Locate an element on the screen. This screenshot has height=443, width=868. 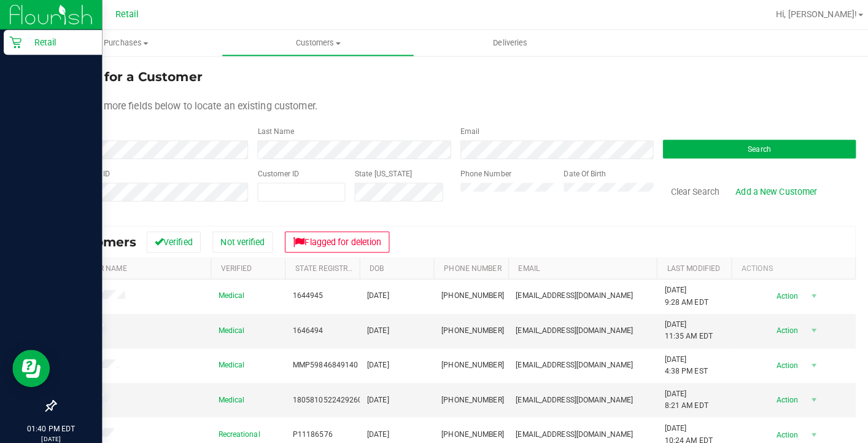
button: Not verified is located at coordinates (238, 238).